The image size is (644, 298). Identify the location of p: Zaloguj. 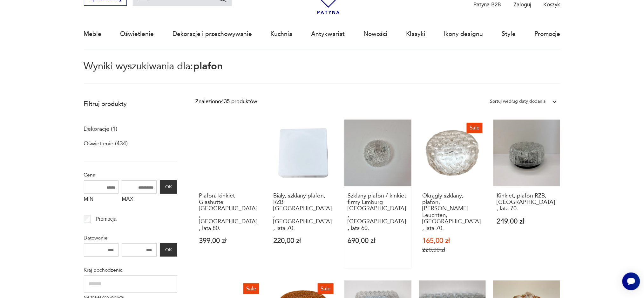
(522, 5).